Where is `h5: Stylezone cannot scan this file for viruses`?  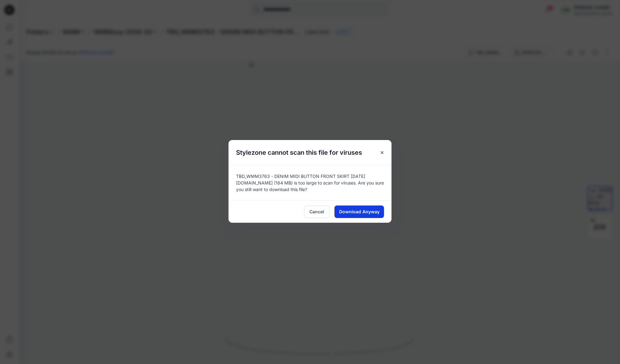
h5: Stylezone cannot scan this file for viruses is located at coordinates (299, 152).